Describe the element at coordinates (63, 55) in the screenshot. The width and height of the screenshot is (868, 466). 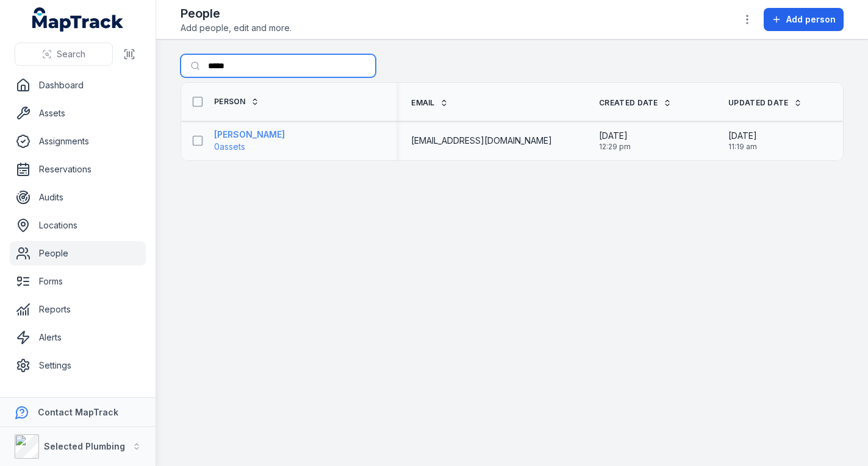
I see `button: Search` at that location.